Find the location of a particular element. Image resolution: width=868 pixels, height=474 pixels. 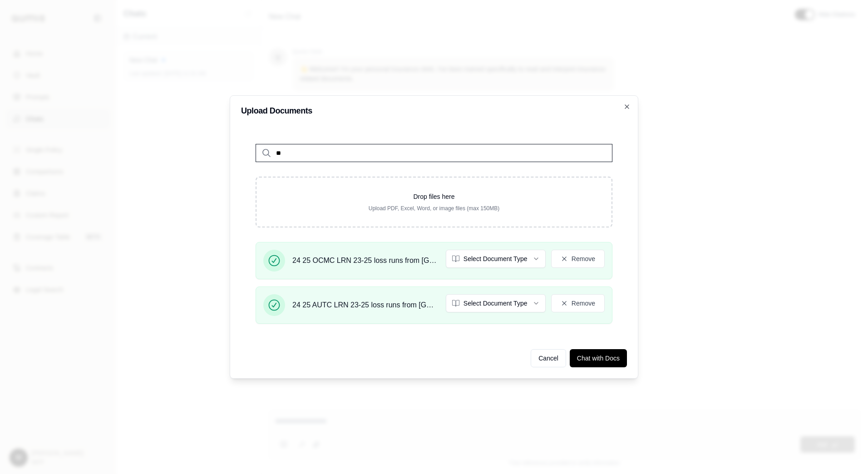

button: Cancel is located at coordinates (548, 359).